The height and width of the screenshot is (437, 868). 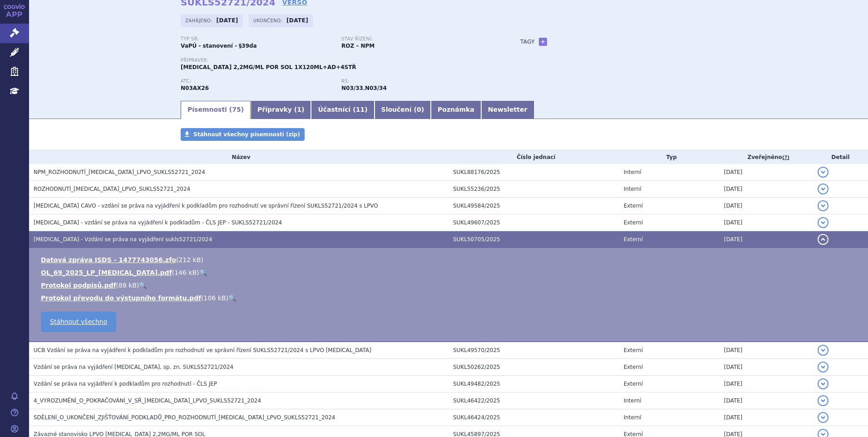 What do you see at coordinates (79, 322) in the screenshot?
I see `a: Stáhnout všechno` at bounding box center [79, 322].